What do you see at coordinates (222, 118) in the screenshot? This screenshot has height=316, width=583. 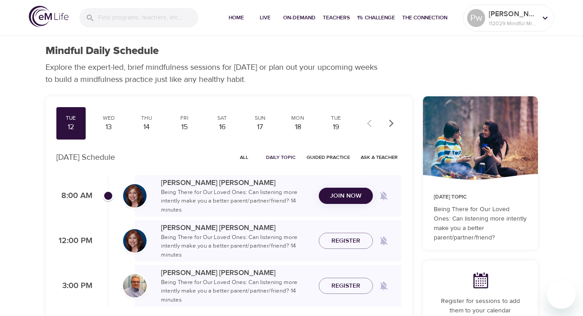 I see `div: Sat` at bounding box center [222, 118].